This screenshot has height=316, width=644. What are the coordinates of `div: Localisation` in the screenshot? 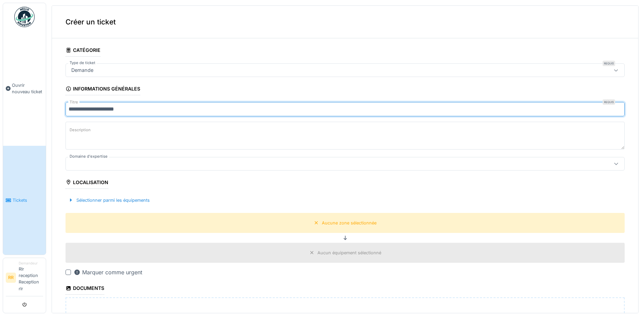 It's located at (87, 183).